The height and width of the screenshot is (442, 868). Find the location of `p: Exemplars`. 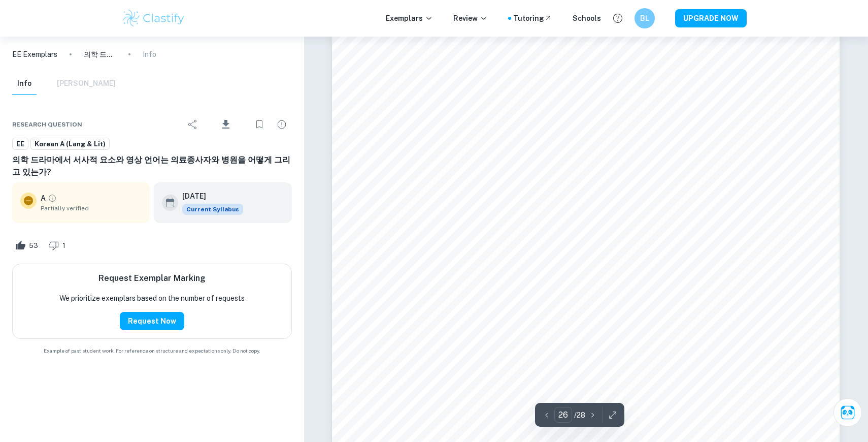

p: Exemplars is located at coordinates (409, 18).